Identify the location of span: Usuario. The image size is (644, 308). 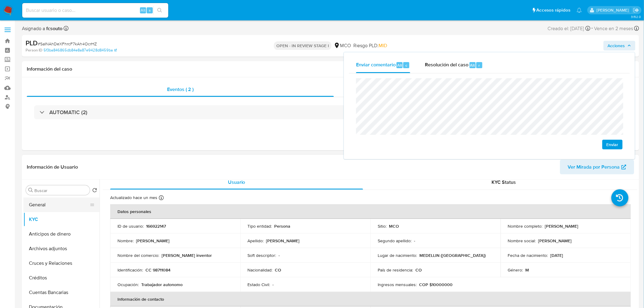
(237, 181).